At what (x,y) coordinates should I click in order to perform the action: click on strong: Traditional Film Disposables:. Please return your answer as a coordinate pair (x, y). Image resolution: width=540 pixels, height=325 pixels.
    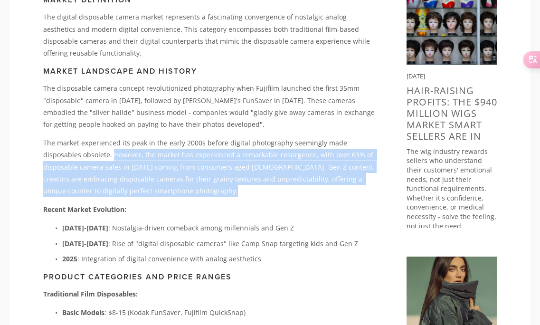
    Looking at the image, I should click on (90, 294).